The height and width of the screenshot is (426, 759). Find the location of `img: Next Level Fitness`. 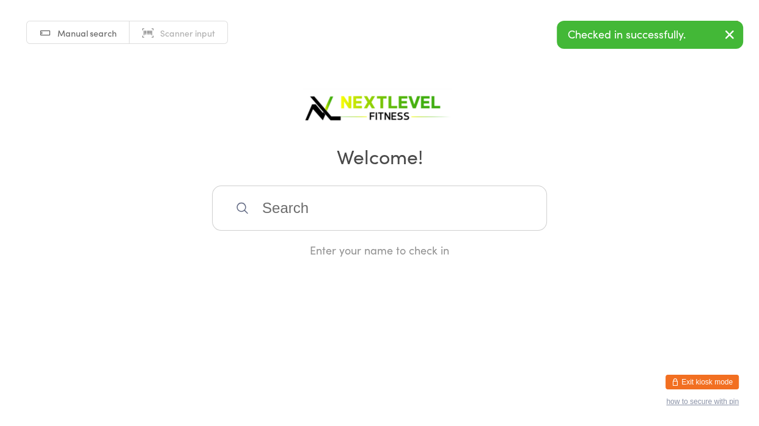

img: Next Level Fitness is located at coordinates (379, 105).